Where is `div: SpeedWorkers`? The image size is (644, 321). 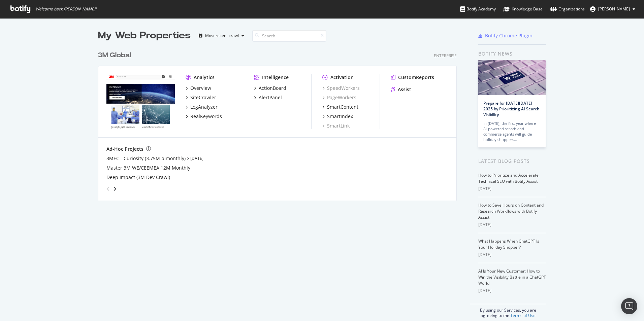 div: SpeedWorkers is located at coordinates (341, 88).